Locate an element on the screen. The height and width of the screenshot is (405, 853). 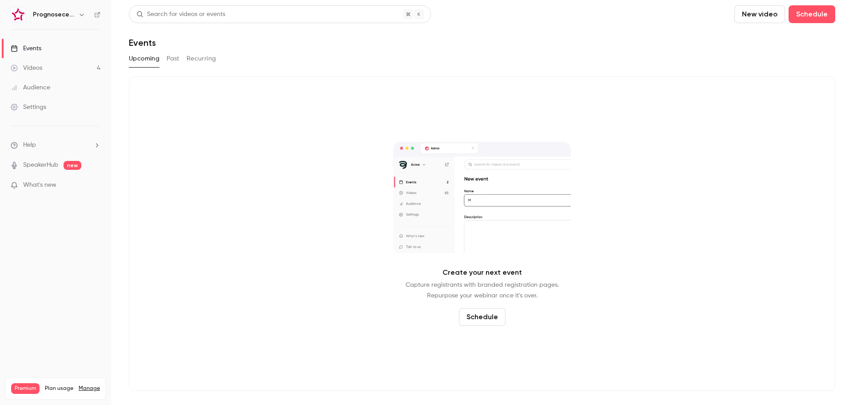
h1: Events is located at coordinates (142, 43).